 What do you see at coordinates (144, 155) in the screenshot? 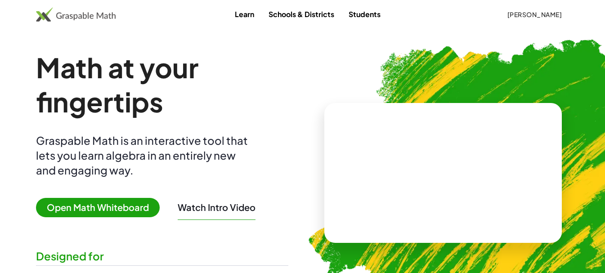
I see `div: Graspable Math is an interactive tool that lets you learn algebra in an entirely new and engaging...` at bounding box center [144, 155].